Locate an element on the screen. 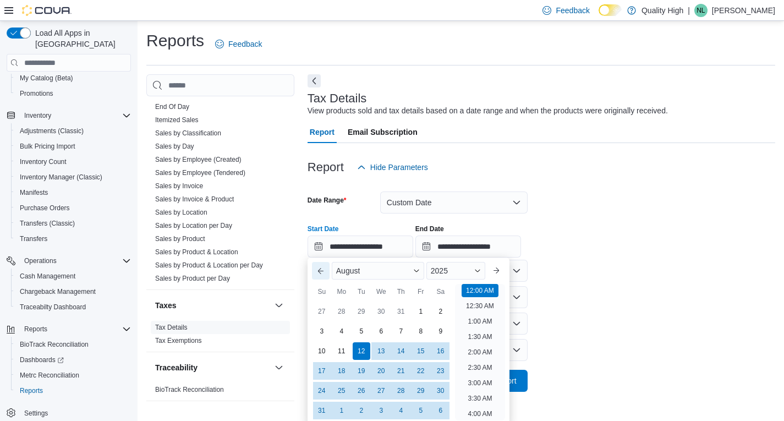 The image size is (784, 421). span: Sales by Classification is located at coordinates (188, 133).